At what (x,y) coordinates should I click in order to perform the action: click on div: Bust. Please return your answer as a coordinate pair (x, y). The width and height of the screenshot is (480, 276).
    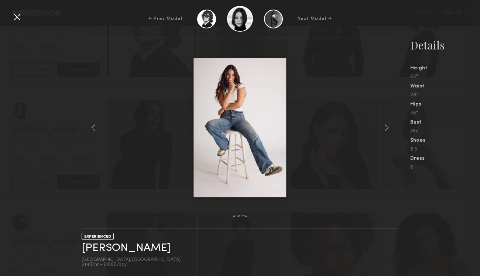
    Looking at the image, I should click on (445, 123).